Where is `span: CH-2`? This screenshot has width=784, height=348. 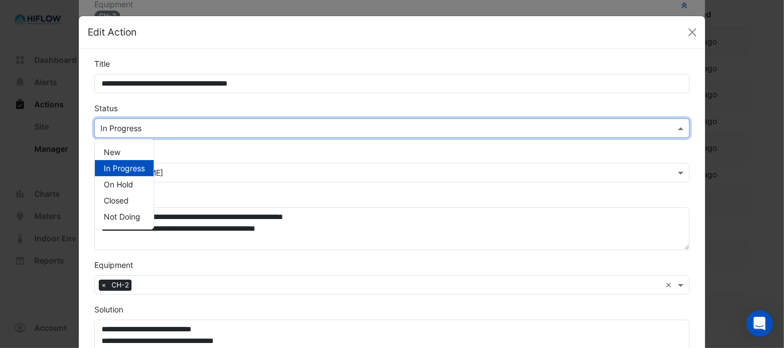 span: CH-2 is located at coordinates (120, 285).